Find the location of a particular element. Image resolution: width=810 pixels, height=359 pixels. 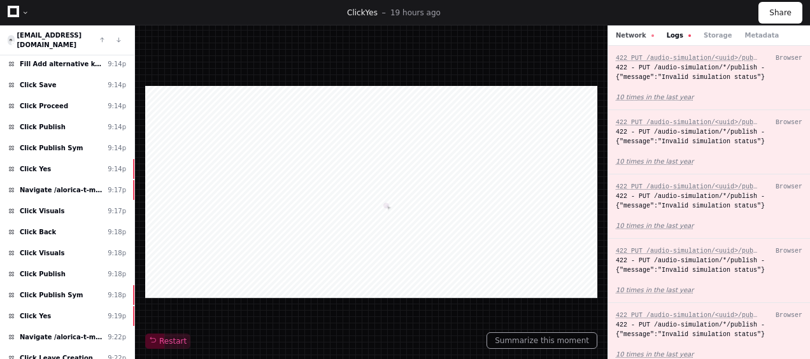

span: Click is located at coordinates (356, 13).